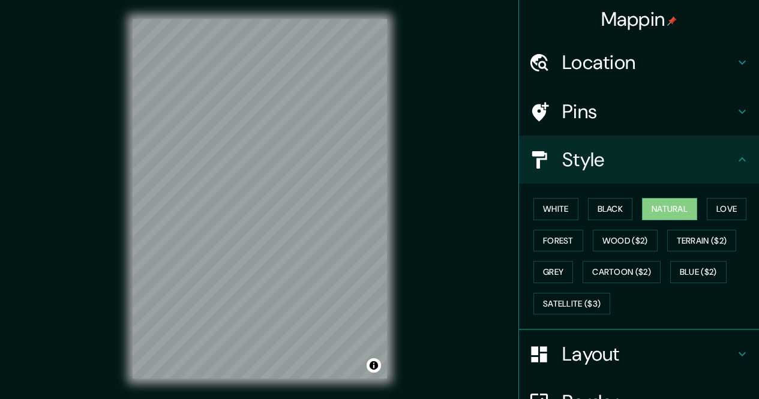 The height and width of the screenshot is (399, 759). I want to click on button: Toggle attribution, so click(374, 365).